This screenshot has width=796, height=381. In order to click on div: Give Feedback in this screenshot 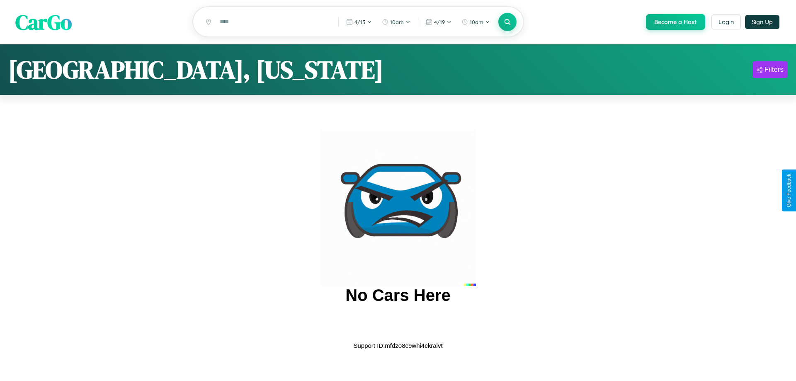, I will do `click(789, 190)`.